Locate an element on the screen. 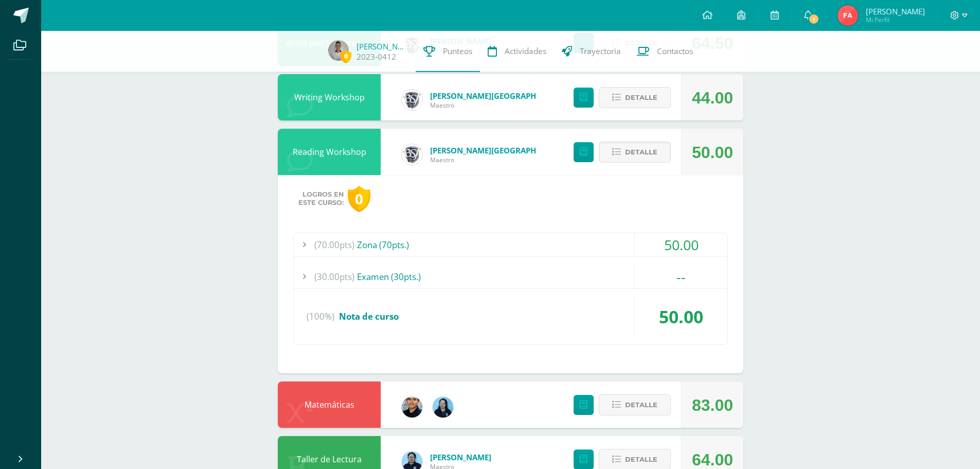 The width and height of the screenshot is (980, 469). img: 61bb738f5033f394797efd7be5446439.png is located at coordinates (339, 50).